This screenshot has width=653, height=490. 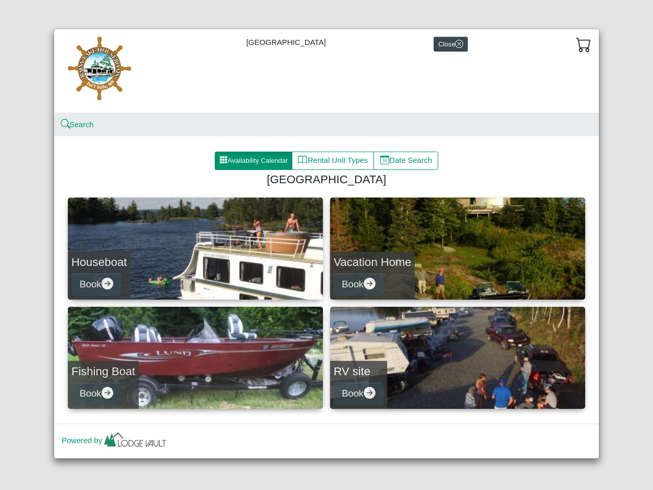 I want to click on svg: search, so click(x=65, y=124).